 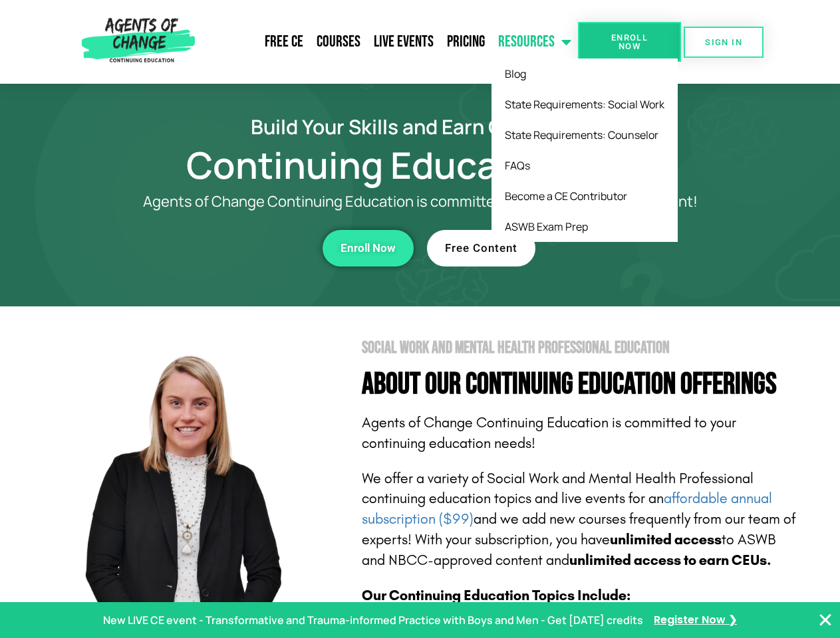 What do you see at coordinates (581, 520) in the screenshot?
I see `p: We offer a variety of Social Work and Mental Health Professional continuing education topics and ...` at bounding box center [581, 520].